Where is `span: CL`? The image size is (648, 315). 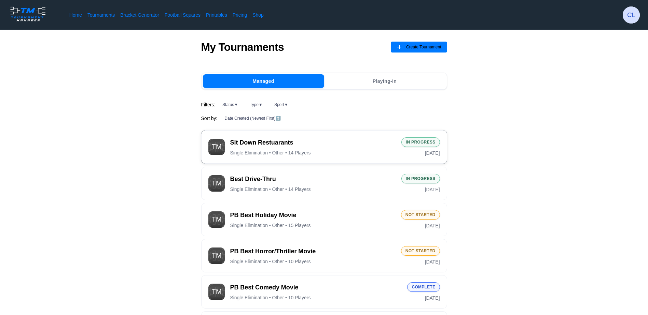
span: CL is located at coordinates (631, 15).